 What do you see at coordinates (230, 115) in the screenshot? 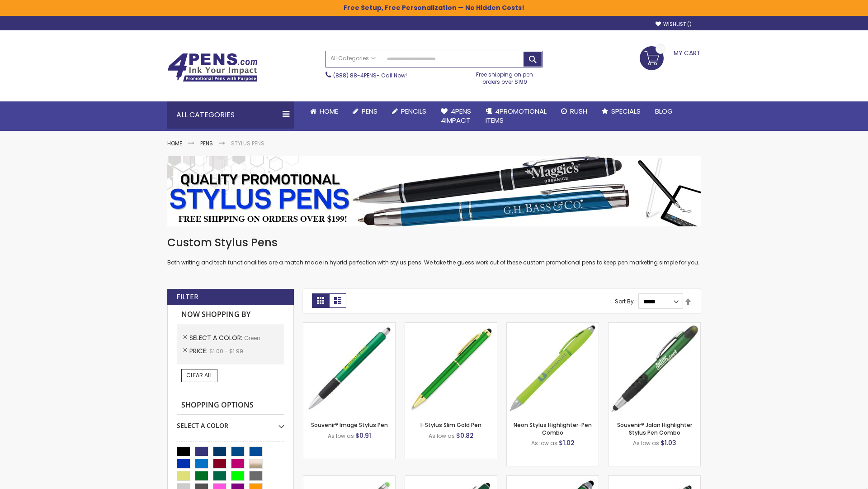
I see `div: All Categories` at bounding box center [230, 115].